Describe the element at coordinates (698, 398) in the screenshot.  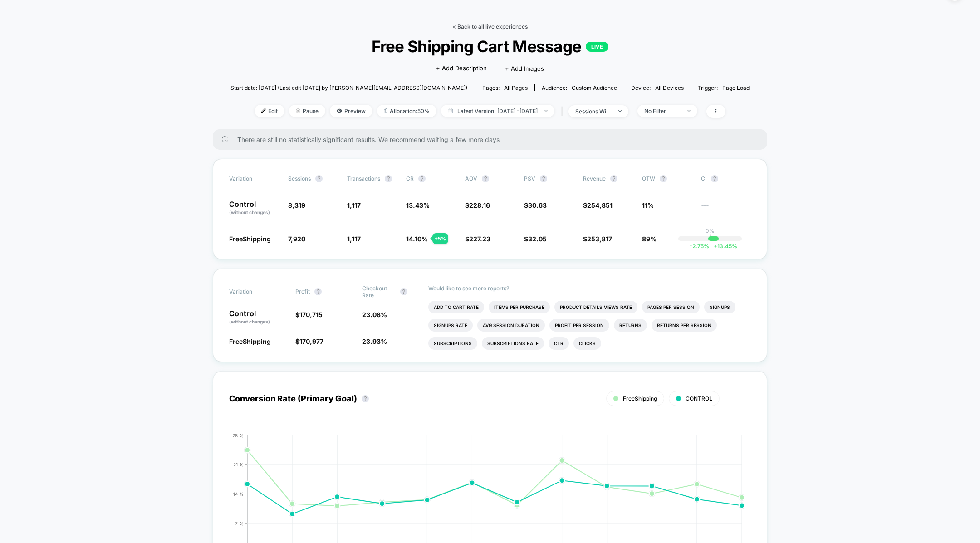
I see `span: CONTROL` at that location.